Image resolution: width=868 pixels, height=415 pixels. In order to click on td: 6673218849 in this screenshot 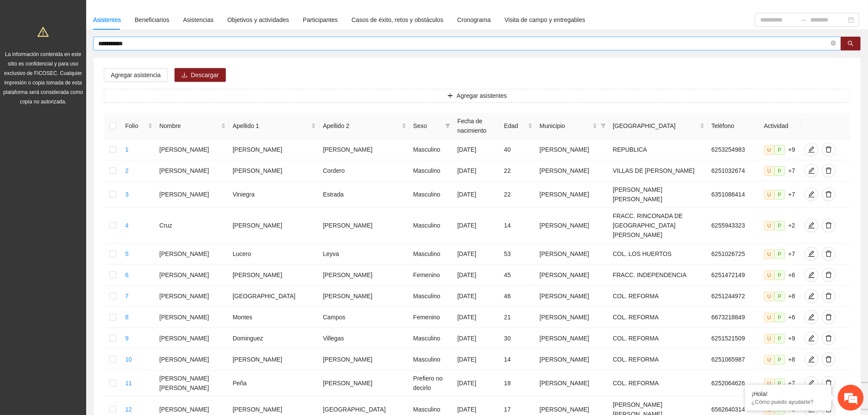, I will do `click(735, 317)`.